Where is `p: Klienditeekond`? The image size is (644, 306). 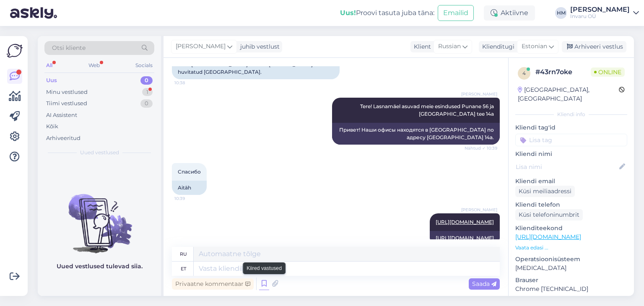
p: Klienditeekond is located at coordinates (571, 228).